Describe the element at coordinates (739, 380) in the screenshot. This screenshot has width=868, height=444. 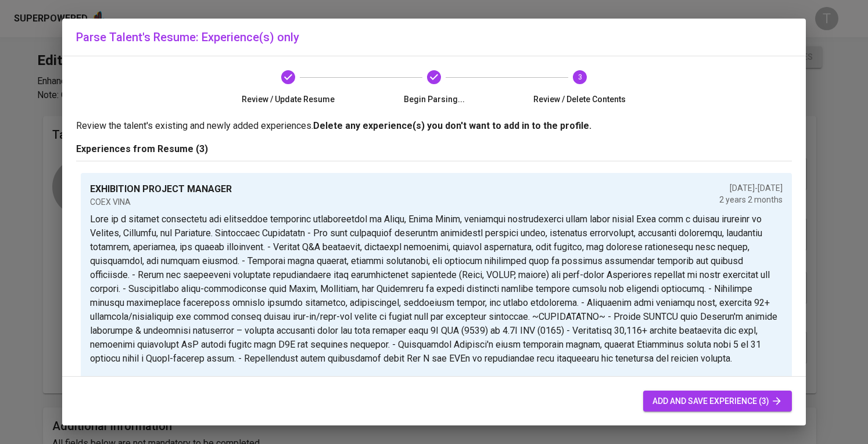
I see `button: delete experience` at that location.